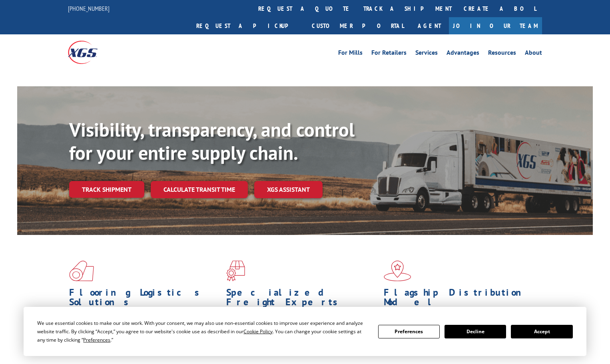  What do you see at coordinates (302, 299) in the screenshot?
I see `h1: Specialized Freight Experts` at bounding box center [302, 299].